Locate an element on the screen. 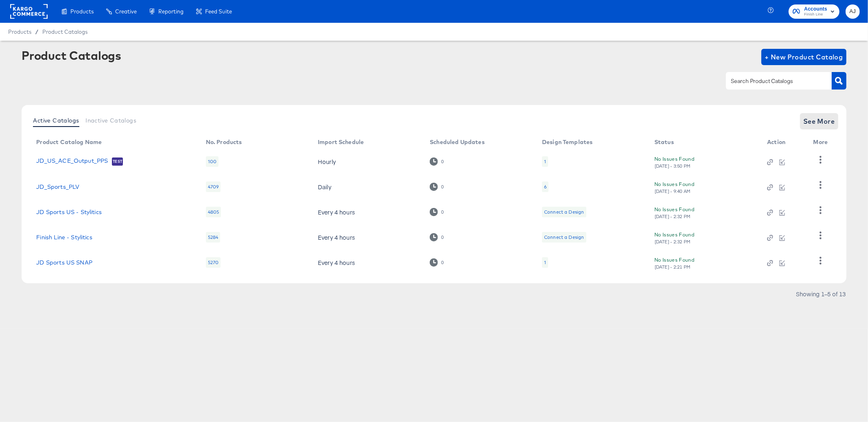 The image size is (868, 422). input: Search Product Catalogs is located at coordinates (772, 81).